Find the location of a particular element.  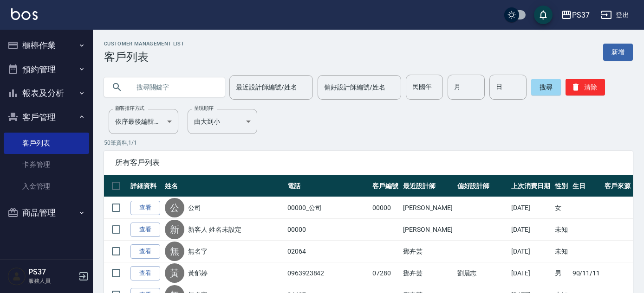

a: 公司 is located at coordinates (195, 208).